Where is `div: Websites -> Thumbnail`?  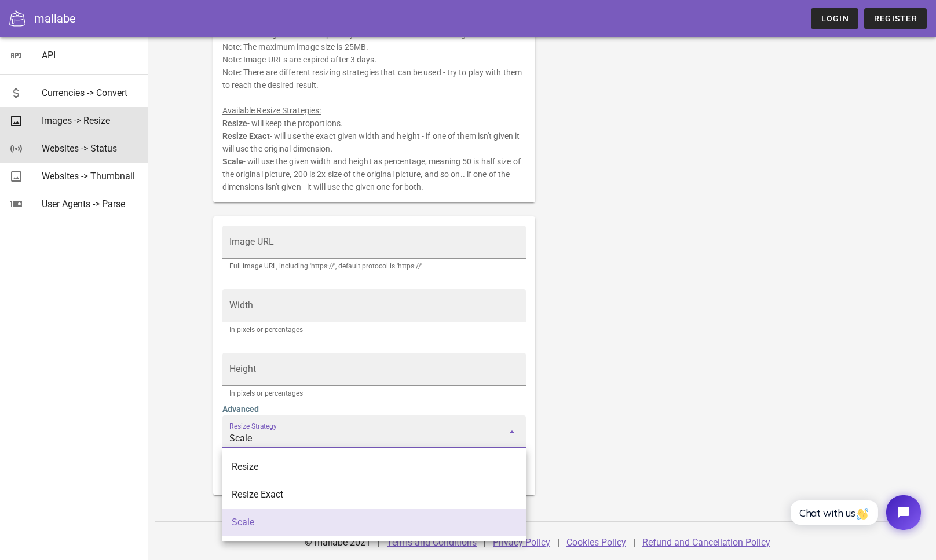 div: Websites -> Thumbnail is located at coordinates (90, 176).